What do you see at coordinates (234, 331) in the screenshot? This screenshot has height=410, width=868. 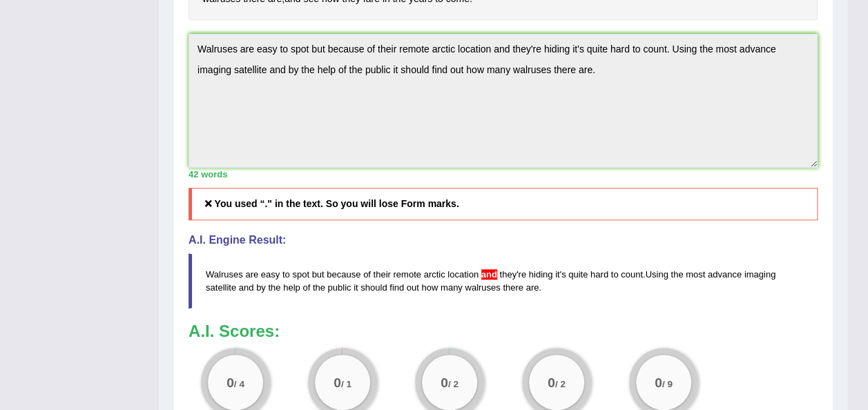 I see `b: A.I. Scores:` at bounding box center [234, 331].